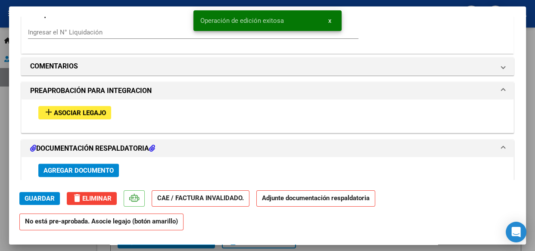 This screenshot has width=535, height=251. Describe the element at coordinates (91, 91) in the screenshot. I see `h1: PREAPROBACIÓN PARA INTEGRACION` at that location.